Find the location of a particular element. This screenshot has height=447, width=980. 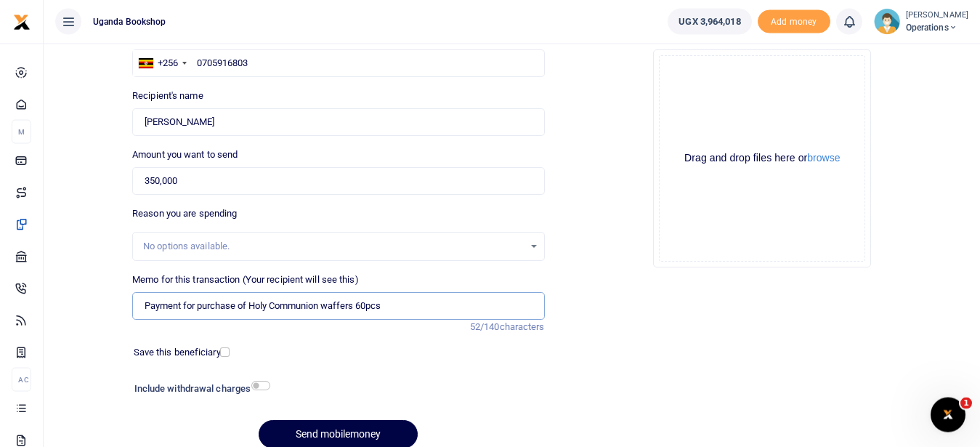

a: Add money is located at coordinates (794, 20).